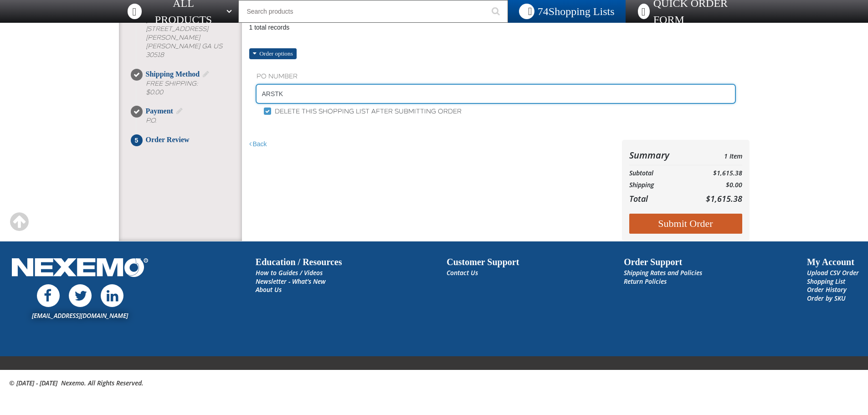 This screenshot has width=868, height=415. I want to click on span: GA, so click(207, 46).